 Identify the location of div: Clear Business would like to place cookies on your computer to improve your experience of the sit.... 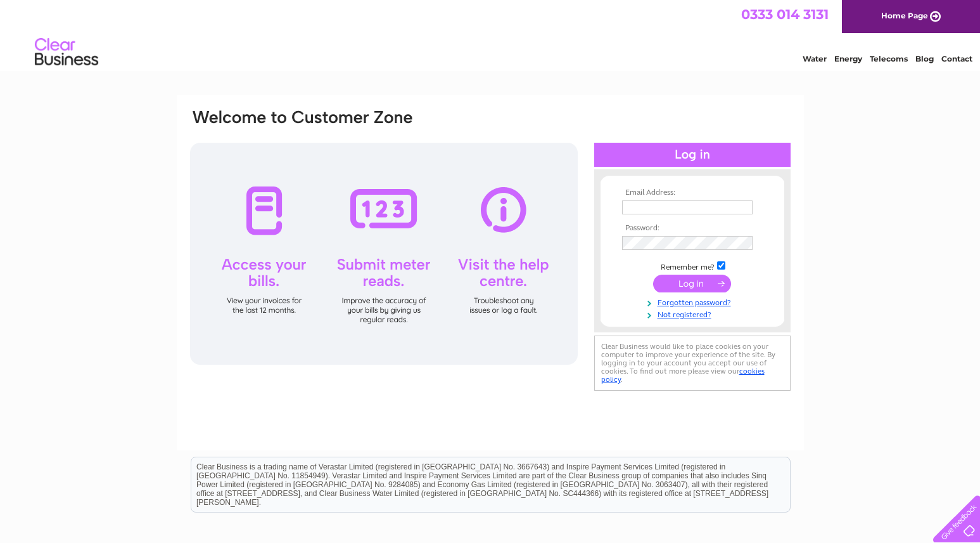
(693, 363).